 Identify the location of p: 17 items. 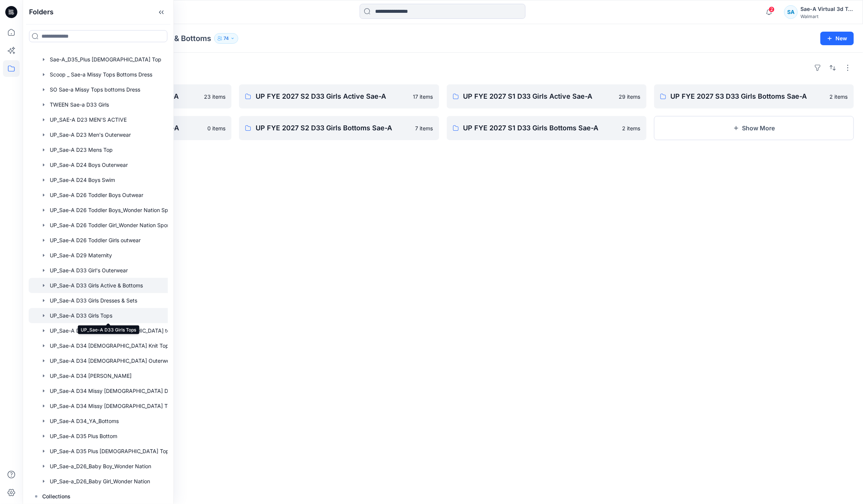
(423, 96).